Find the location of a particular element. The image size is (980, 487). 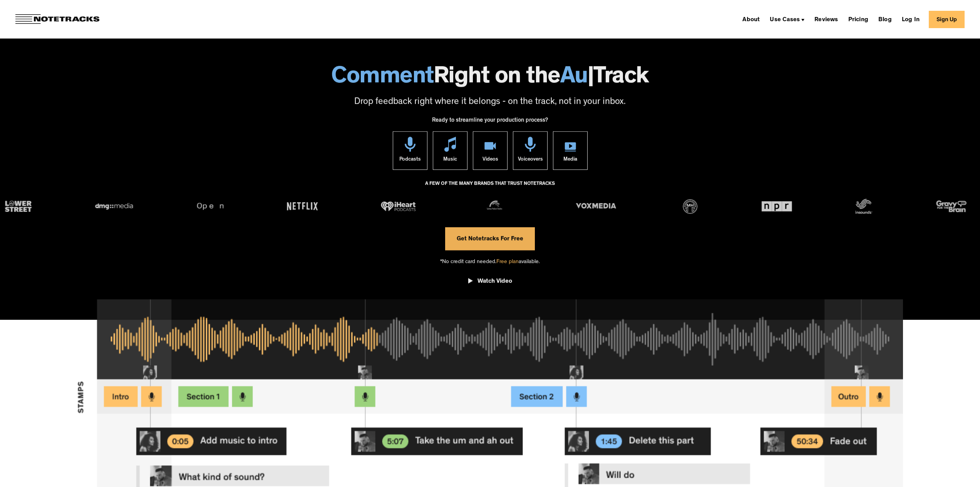

div: Ready to streamline your production process? is located at coordinates (490, 122).